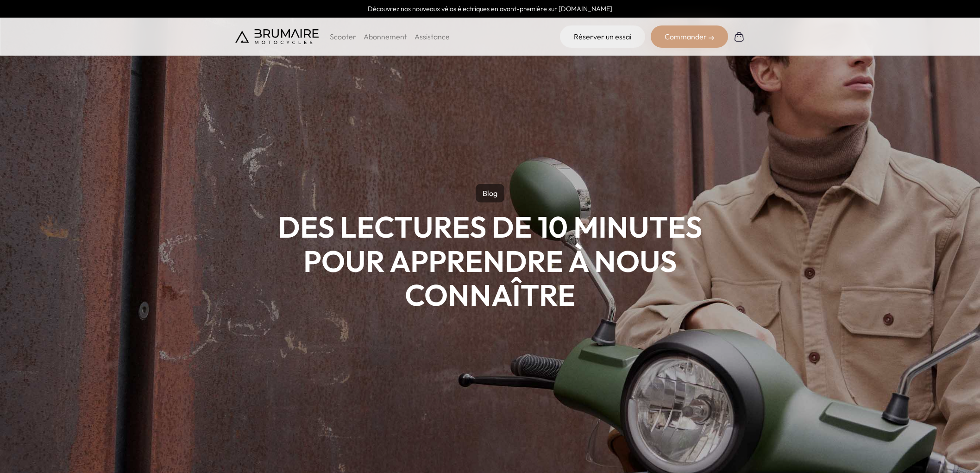 Image resolution: width=980 pixels, height=473 pixels. What do you see at coordinates (277, 37) in the screenshot?
I see `img: Brumaire Motocycles` at bounding box center [277, 37].